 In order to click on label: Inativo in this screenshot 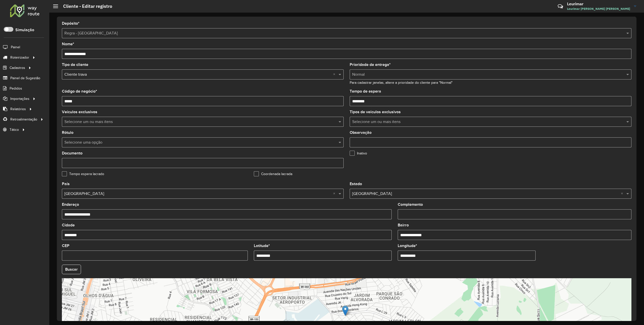, I will do `click(358, 153)`.